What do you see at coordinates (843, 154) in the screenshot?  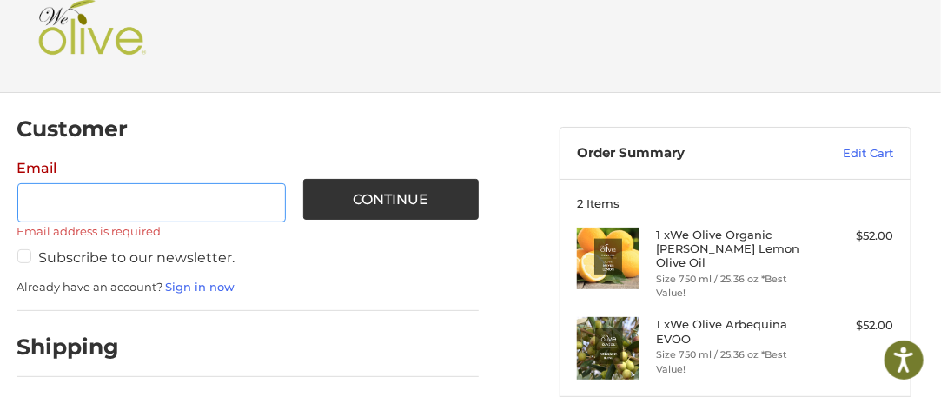 I see `a: Edit Cart` at bounding box center [843, 154].